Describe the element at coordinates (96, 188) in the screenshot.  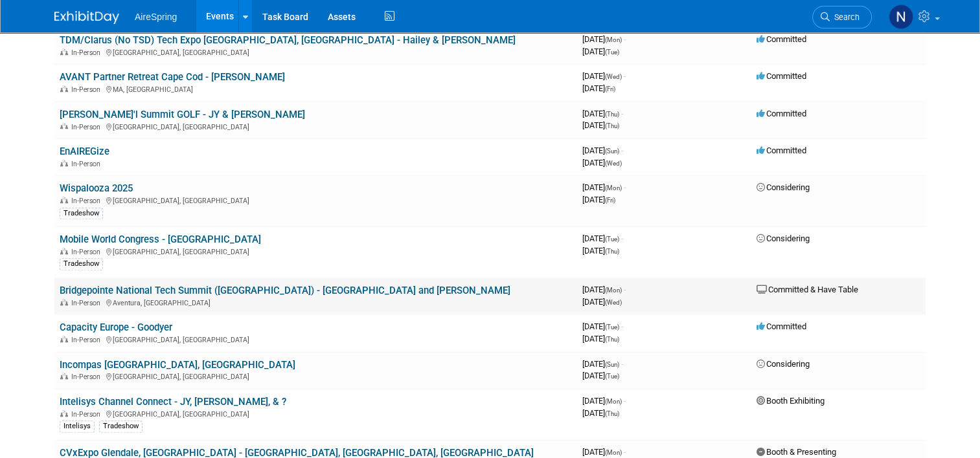
I see `a: Wispalooza 2025` at that location.